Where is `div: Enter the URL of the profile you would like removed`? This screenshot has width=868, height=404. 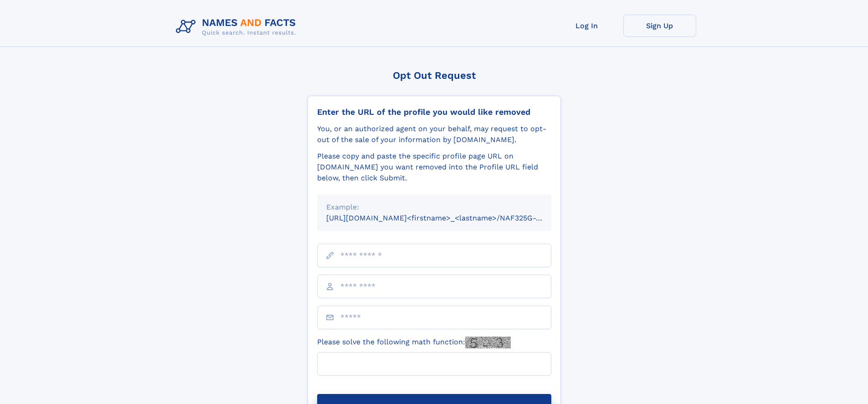
div: Enter the URL of the profile you would like removed is located at coordinates (434, 112).